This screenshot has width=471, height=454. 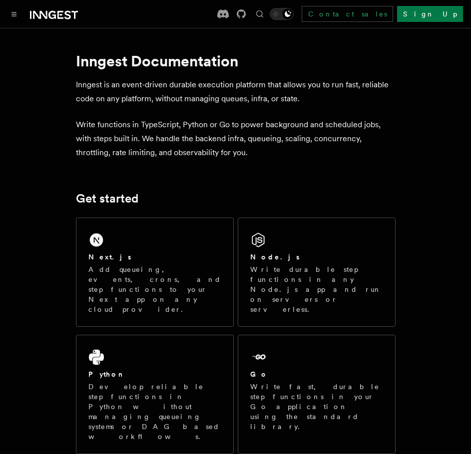 What do you see at coordinates (236, 61) in the screenshot?
I see `h1: Inngest Documentation` at bounding box center [236, 61].